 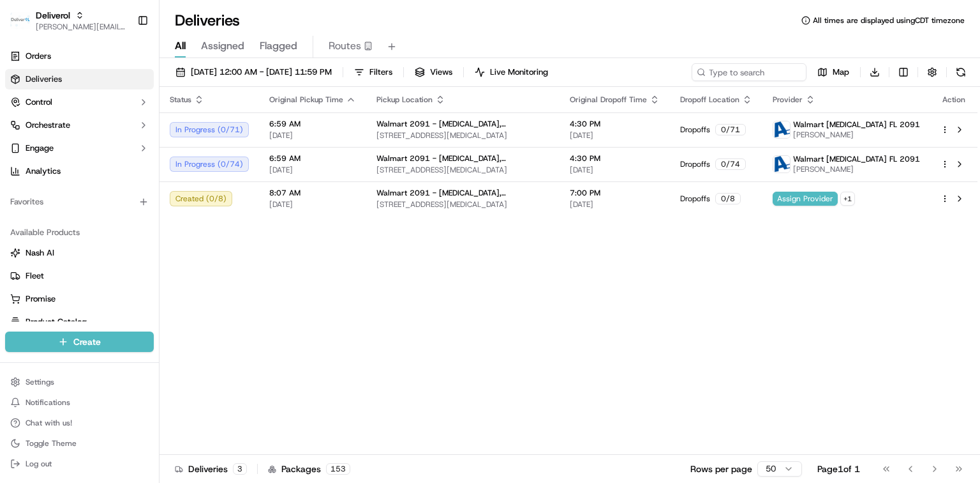 What do you see at coordinates (889, 21) in the screenshot?
I see `span: All times are displayed using CDT timezone` at bounding box center [889, 21].